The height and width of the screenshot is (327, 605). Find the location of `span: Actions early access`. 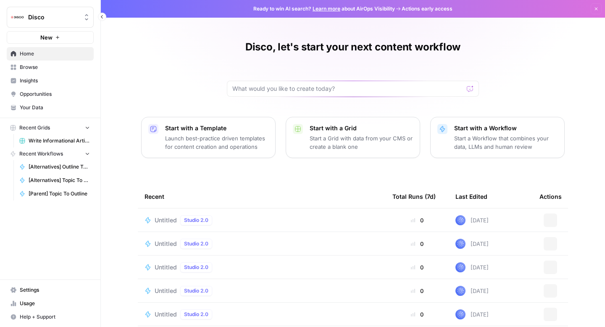

span: Actions early access is located at coordinates (427, 9).